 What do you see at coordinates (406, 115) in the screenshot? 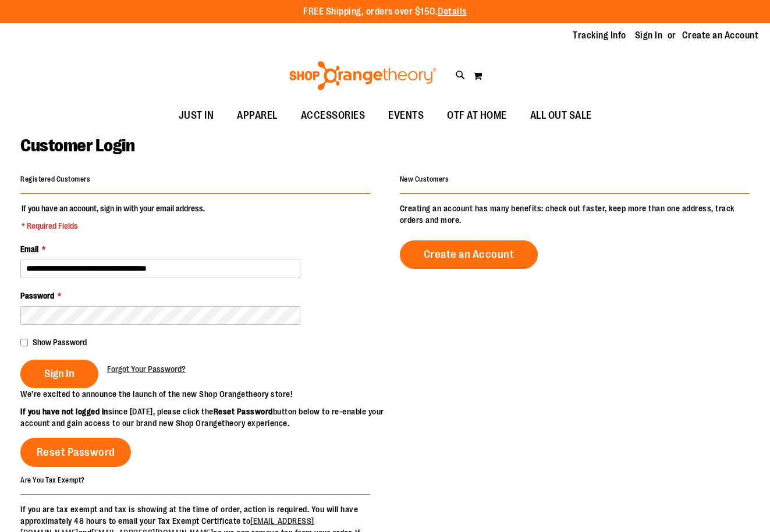
I see `span: EVENTS` at bounding box center [406, 115].